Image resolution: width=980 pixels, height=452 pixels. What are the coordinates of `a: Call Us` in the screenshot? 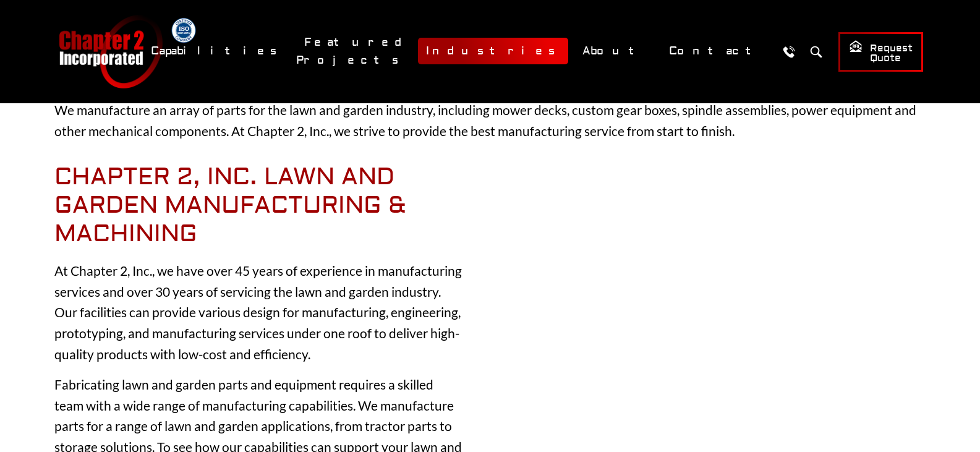 It's located at (789, 51).